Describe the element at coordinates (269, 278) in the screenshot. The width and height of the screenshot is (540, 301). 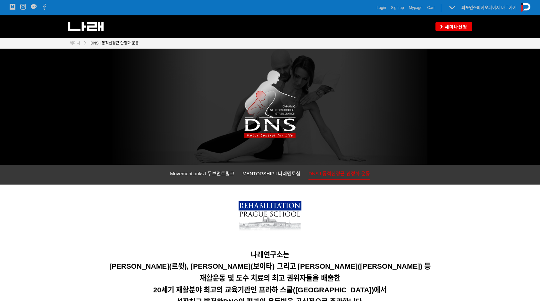
I see `span: 재활운동 및 도수 치료의 최고 권위자들을 배출한` at that location.